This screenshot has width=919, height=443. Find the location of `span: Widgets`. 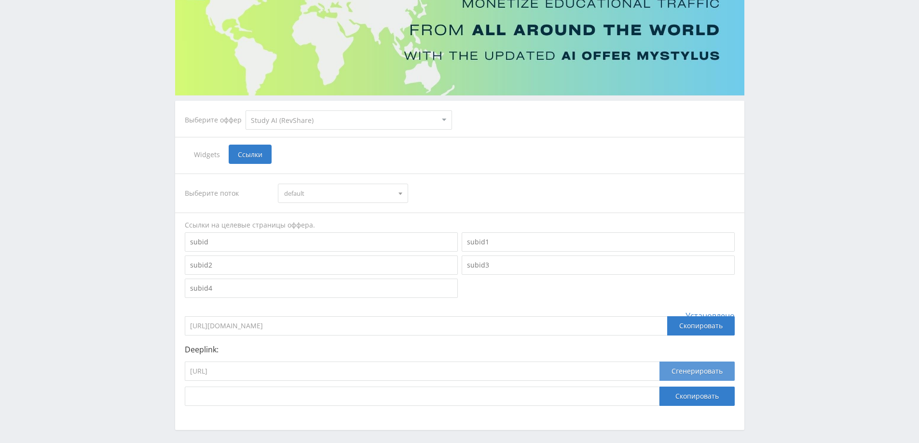

span: Widgets is located at coordinates (207, 154).